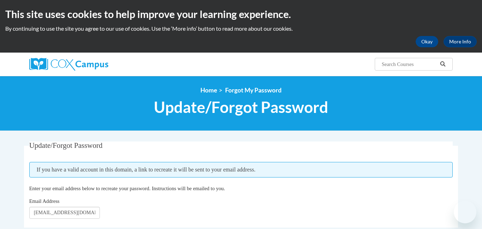 Image resolution: width=482 pixels, height=229 pixels. I want to click on a: Cox Campus, so click(96, 64).